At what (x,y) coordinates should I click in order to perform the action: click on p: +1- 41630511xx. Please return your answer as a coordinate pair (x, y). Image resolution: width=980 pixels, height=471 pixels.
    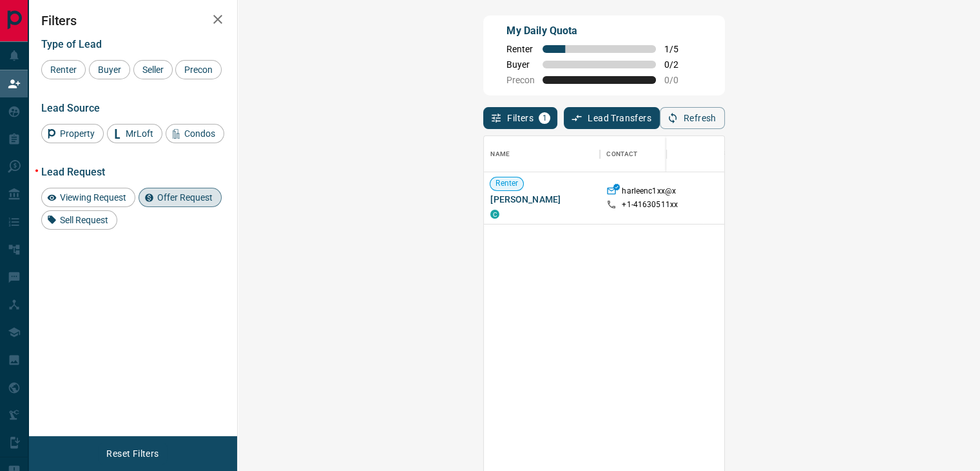
    Looking at the image, I should click on (649, 205).